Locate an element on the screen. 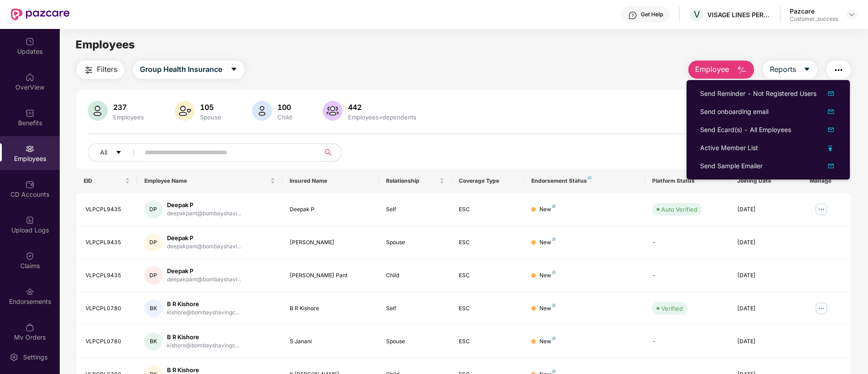 This screenshot has width=868, height=374. button: Employee is located at coordinates (721, 70).